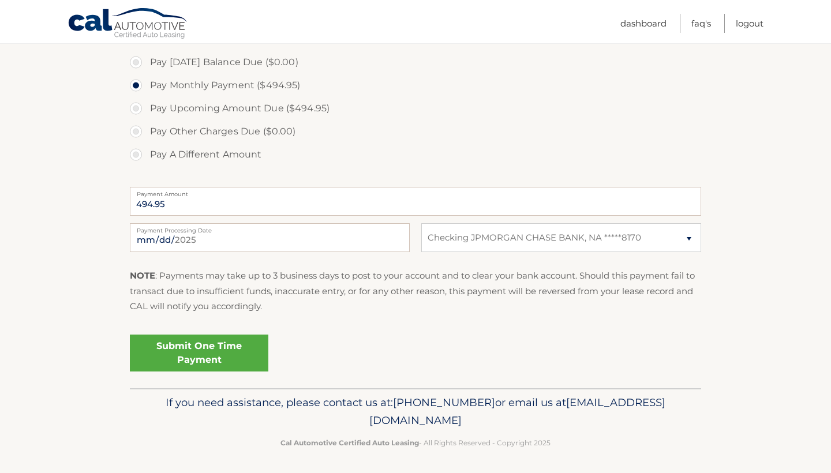 Image resolution: width=831 pixels, height=473 pixels. I want to click on label: Pay Upcoming Amount Due ($494.95), so click(415, 108).